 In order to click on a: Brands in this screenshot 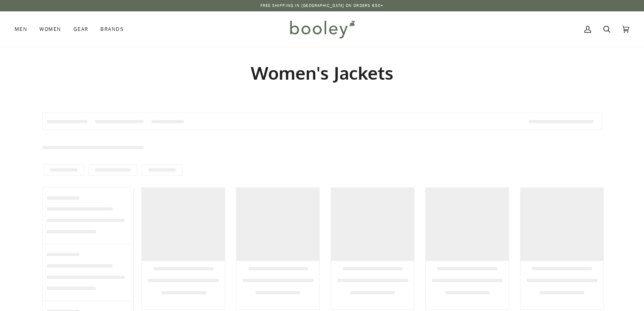, I will do `click(112, 29)`.